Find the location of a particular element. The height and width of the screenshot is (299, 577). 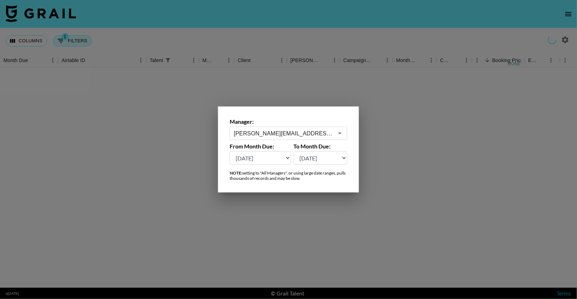

label: To Month Due: is located at coordinates (321, 146).